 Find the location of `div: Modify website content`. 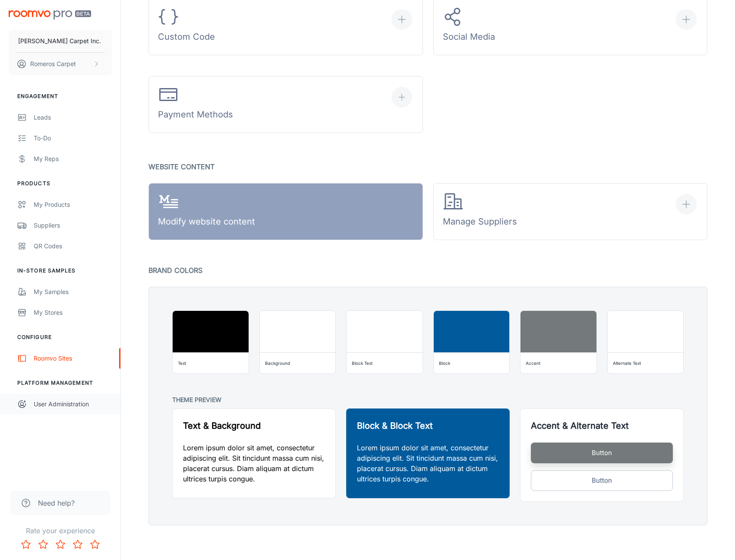

div: Modify website content is located at coordinates (206, 211).